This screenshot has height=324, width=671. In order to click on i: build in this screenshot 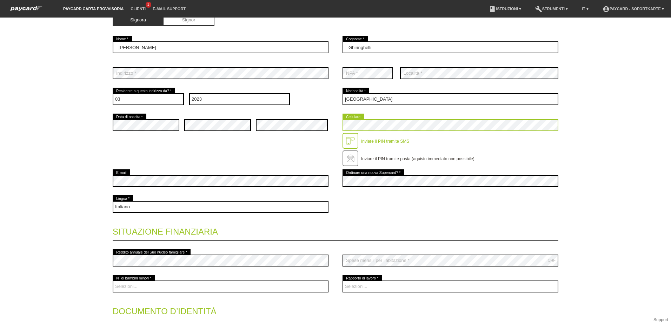, I will do `click(539, 9)`.